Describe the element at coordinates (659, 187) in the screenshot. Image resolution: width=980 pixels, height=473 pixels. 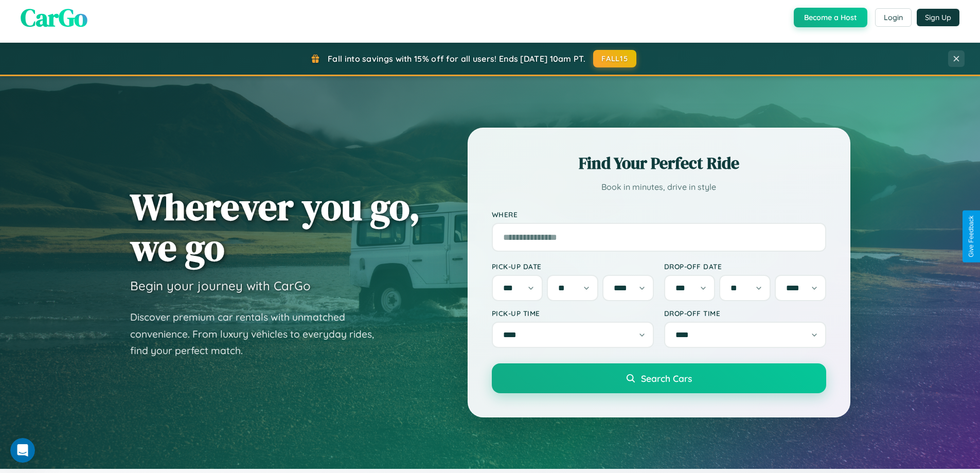
I see `p: Book in minutes, drive in style` at that location.